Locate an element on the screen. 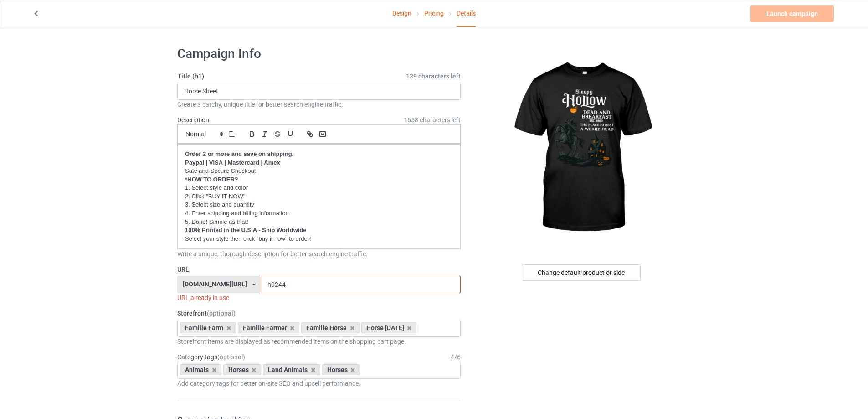 This screenshot has height=419, width=868. div: Write a unique, thorough description for better search engine traffic. is located at coordinates (319, 254).